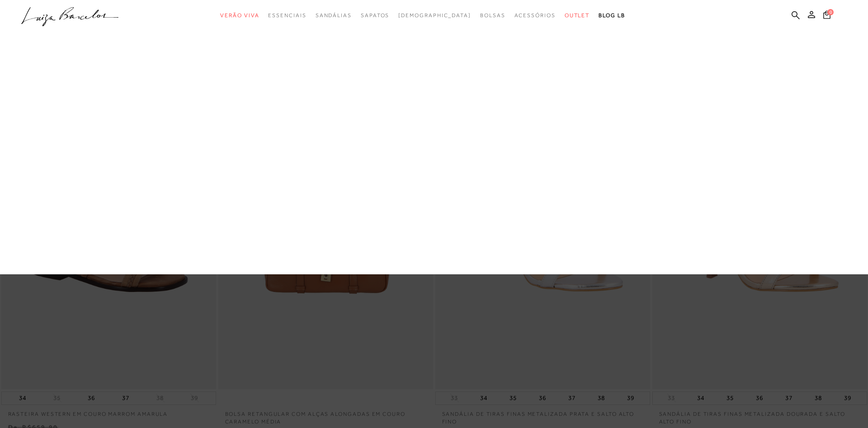 This screenshot has width=868, height=428. What do you see at coordinates (435, 15) in the screenshot?
I see `a: noSubCategoriesText` at bounding box center [435, 15].